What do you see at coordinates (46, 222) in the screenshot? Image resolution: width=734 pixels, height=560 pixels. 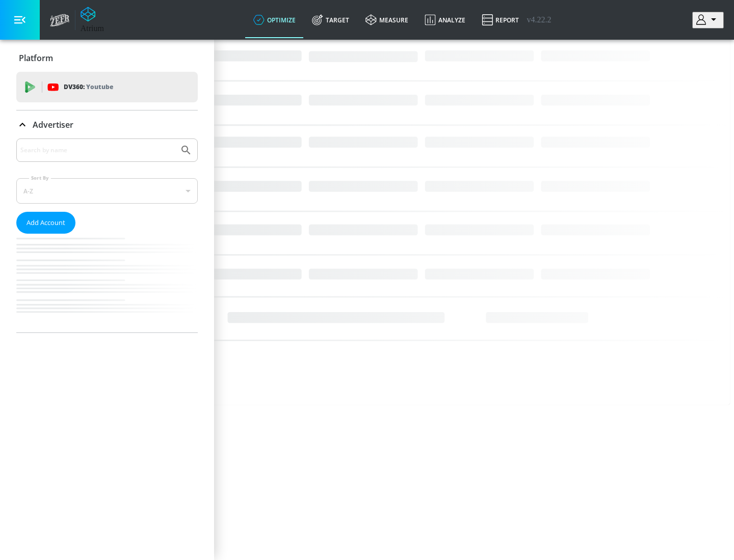 I see `span: Add Account` at bounding box center [46, 222].